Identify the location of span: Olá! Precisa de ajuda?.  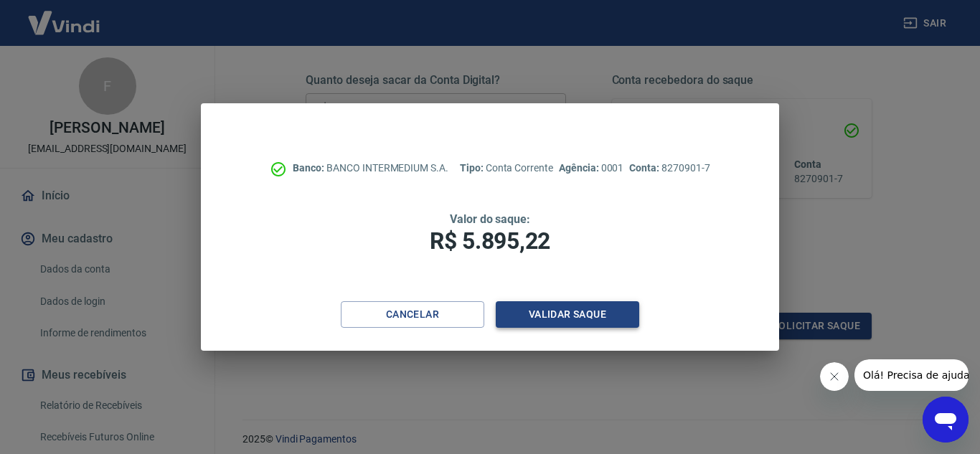
(65, 15).